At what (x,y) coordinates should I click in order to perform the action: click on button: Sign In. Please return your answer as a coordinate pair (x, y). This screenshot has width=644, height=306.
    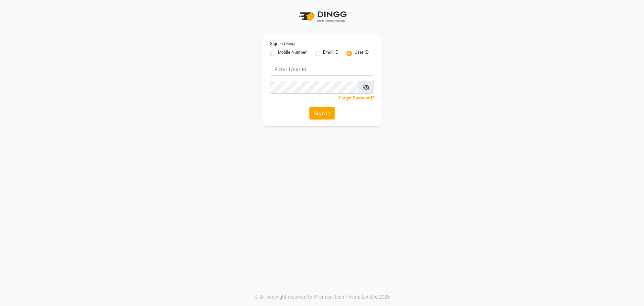
    Looking at the image, I should click on (322, 113).